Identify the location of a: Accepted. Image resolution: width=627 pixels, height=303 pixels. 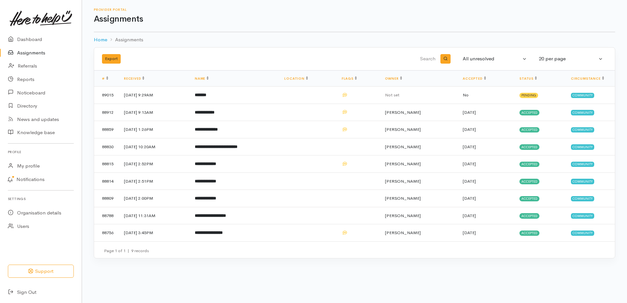
(474, 78).